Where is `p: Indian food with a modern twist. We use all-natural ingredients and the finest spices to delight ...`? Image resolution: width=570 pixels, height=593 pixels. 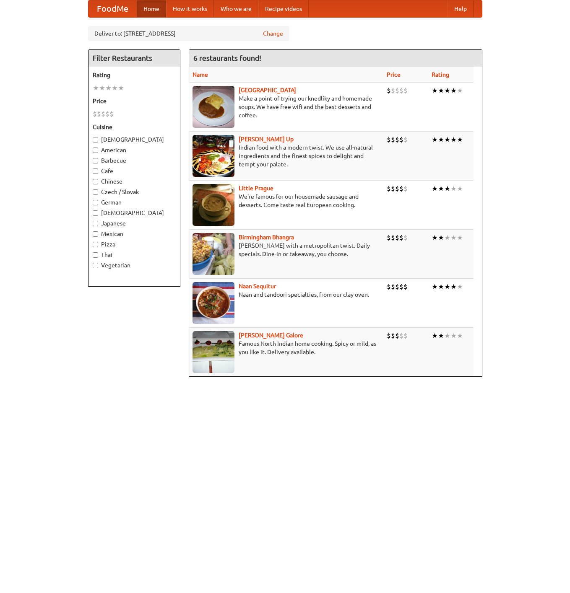
p: Indian food with a modern twist. We use all-natural ingredients and the finest spices to delight ... is located at coordinates (286, 156).